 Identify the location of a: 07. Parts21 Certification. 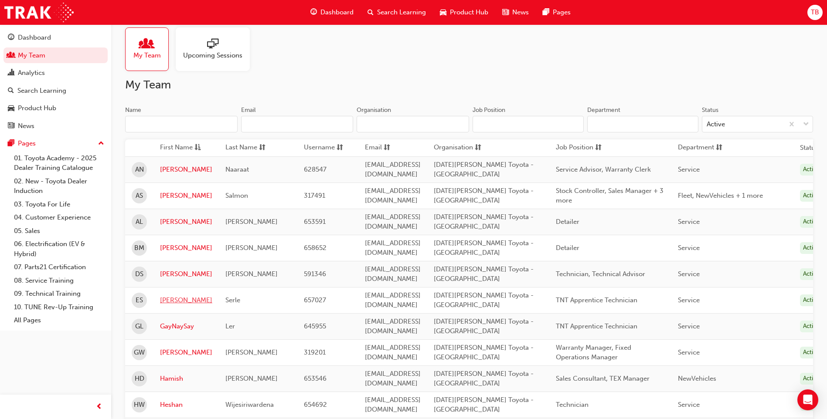
(59, 267).